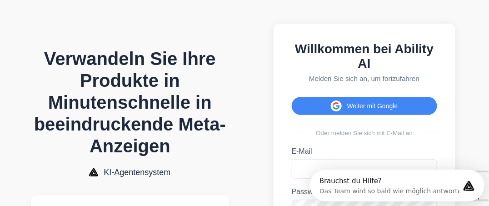 Image resolution: width=489 pixels, height=206 pixels. Describe the element at coordinates (137, 172) in the screenshot. I see `font: KI-Agentensystem` at that location.